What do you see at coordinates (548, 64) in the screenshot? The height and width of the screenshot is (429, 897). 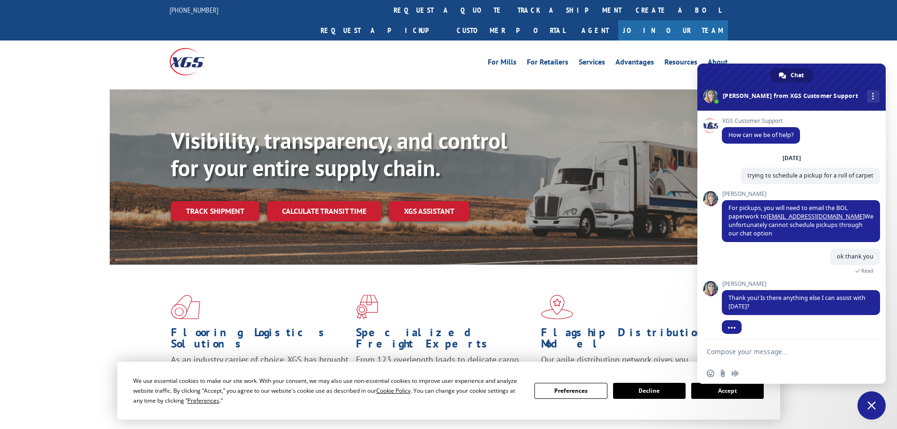 I see `a: For Retailers` at bounding box center [548, 64].